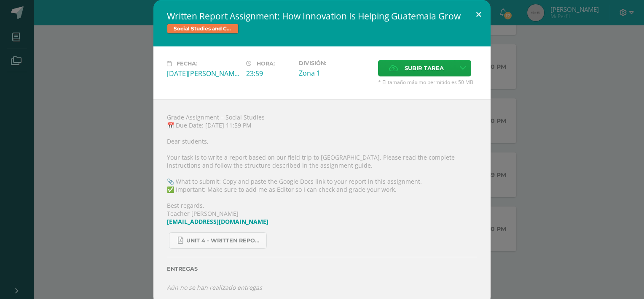 Image resolution: width=644 pixels, height=299 pixels. What do you see at coordinates (214, 287) in the screenshot?
I see `i: Aún no se han realizado entregas` at bounding box center [214, 287].